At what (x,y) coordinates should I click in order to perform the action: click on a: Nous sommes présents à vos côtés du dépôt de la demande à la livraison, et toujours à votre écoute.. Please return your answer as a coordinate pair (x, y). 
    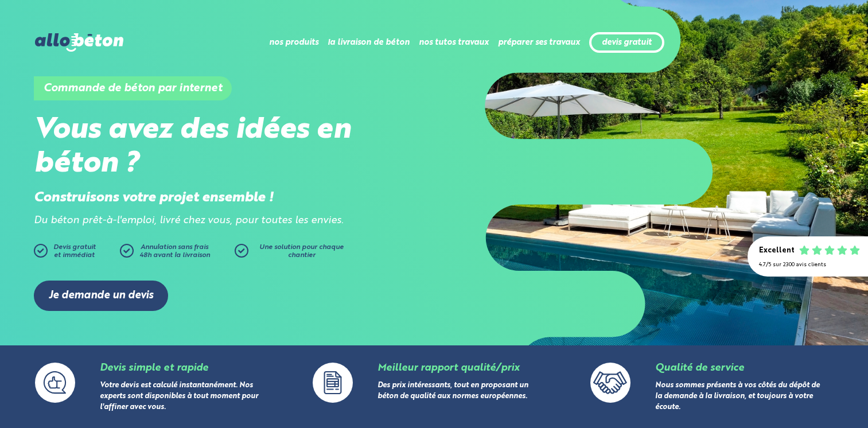
    Looking at the image, I should click on (737, 397).